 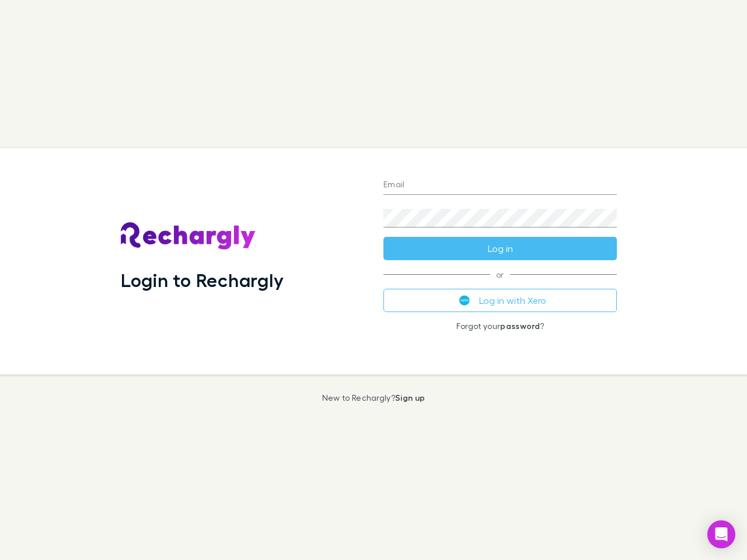 I want to click on a: password, so click(x=520, y=326).